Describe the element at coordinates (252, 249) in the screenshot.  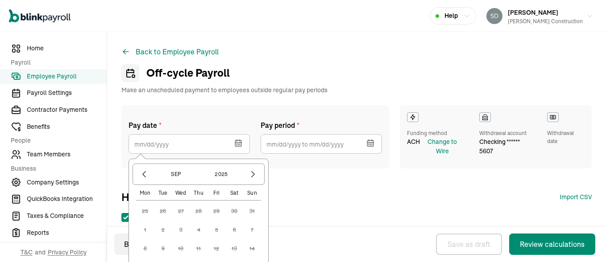
I see `button: 14` at that location.